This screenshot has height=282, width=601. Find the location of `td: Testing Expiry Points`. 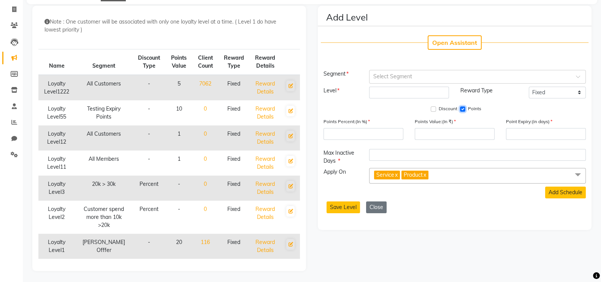

td: Testing Expiry Points is located at coordinates (104, 113).